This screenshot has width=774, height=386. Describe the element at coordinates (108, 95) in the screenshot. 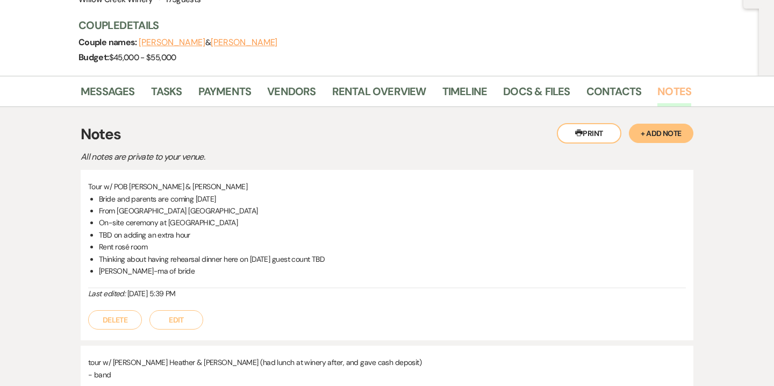

I see `a: Messages` at that location.